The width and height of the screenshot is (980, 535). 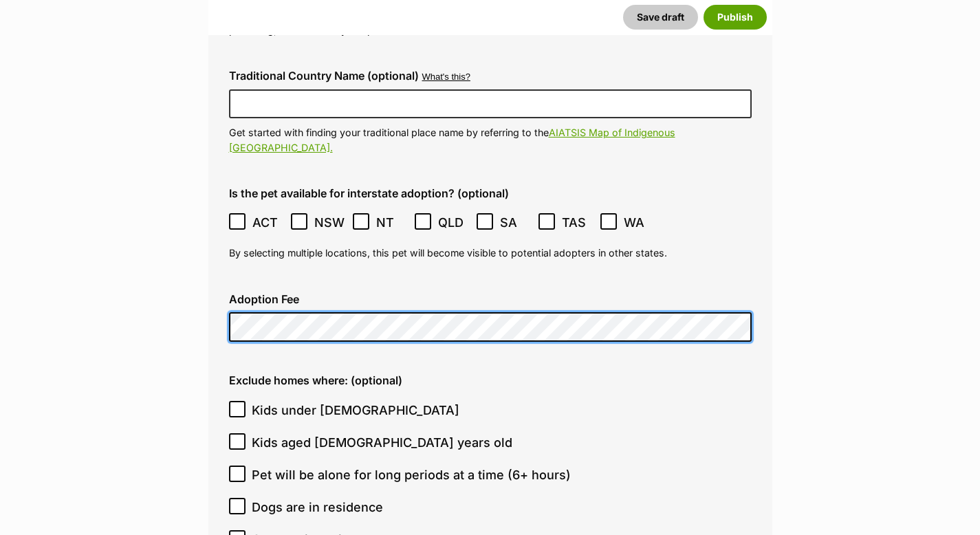 I want to click on span: NT, so click(x=392, y=222).